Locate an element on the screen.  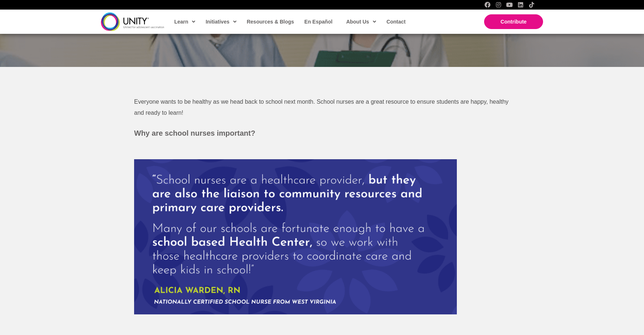
a: About Us is located at coordinates (361, 21).